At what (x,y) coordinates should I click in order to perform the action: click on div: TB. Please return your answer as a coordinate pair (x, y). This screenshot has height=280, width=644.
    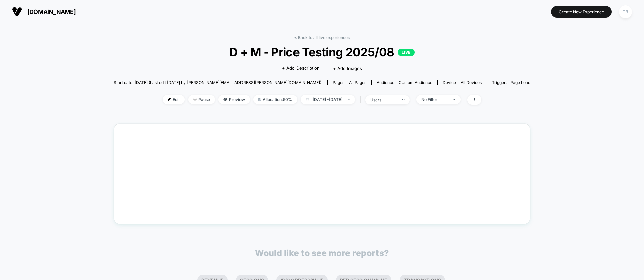
    Looking at the image, I should click on (625, 12).